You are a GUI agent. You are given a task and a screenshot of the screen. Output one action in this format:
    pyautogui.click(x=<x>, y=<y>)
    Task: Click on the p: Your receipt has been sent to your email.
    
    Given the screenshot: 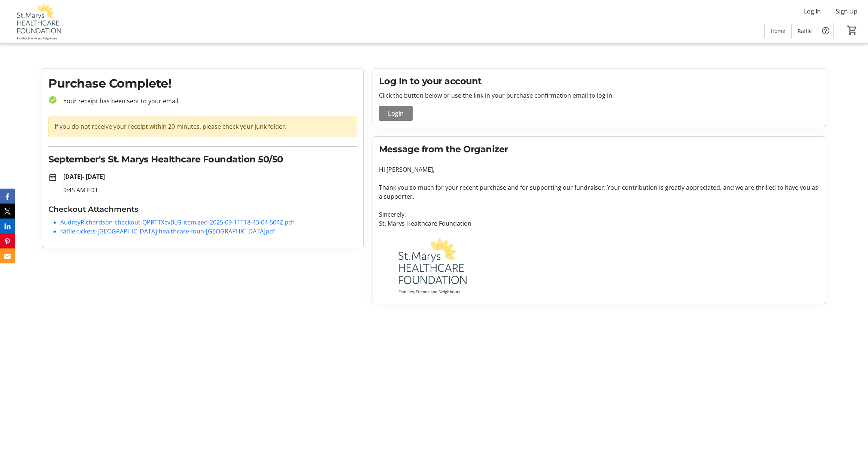 What is the action you would take?
    pyautogui.click(x=207, y=101)
    